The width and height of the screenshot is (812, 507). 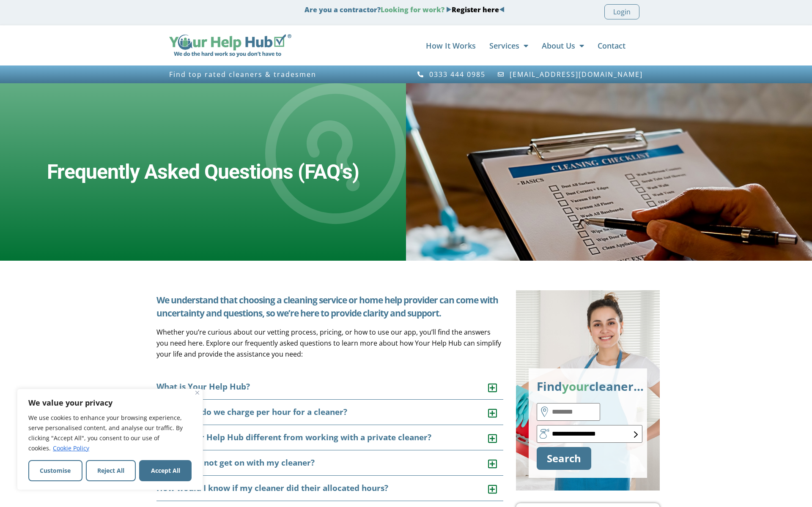 I want to click on p: We use cookies to enhance your browsing experience, serve personalised content, and analyse our t..., so click(x=110, y=433).